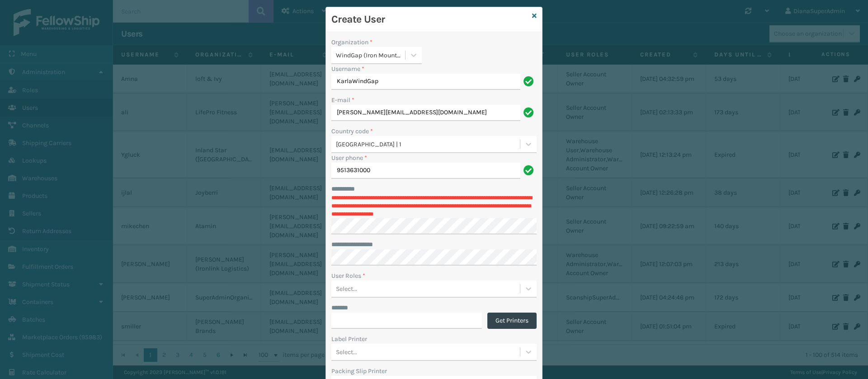 This screenshot has height=379, width=868. Describe the element at coordinates (347, 68) in the screenshot. I see `label: Username` at that location.